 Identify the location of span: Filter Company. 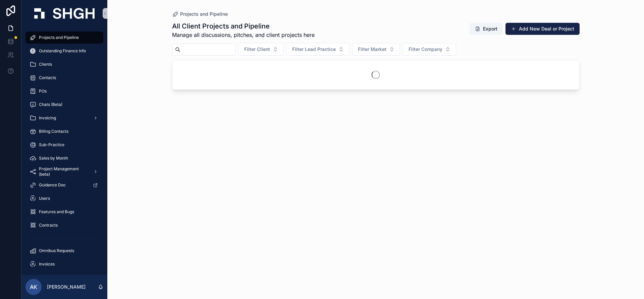
(425, 49).